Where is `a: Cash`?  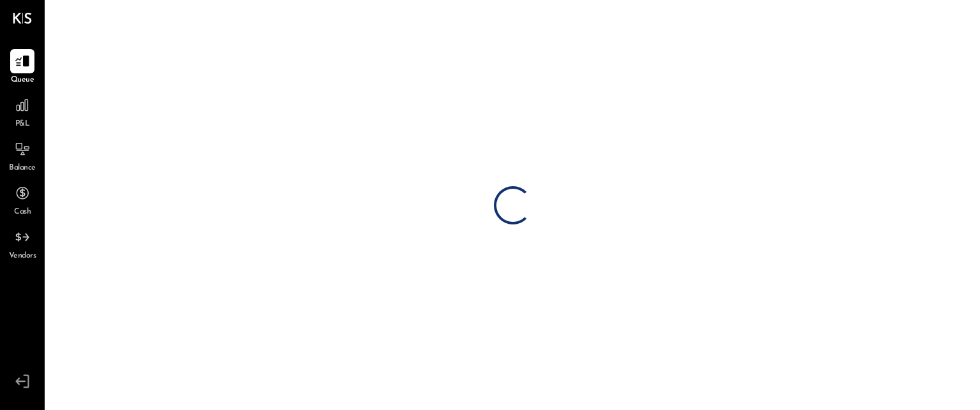
a: Cash is located at coordinates (22, 200).